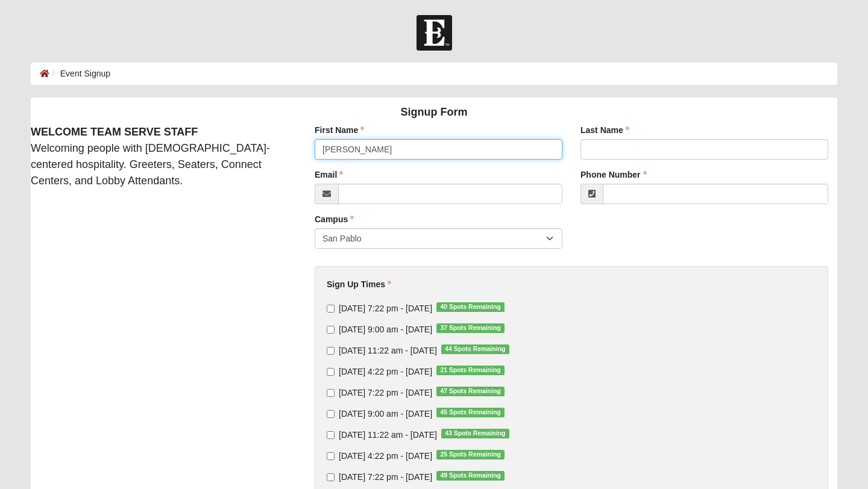 The width and height of the screenshot is (868, 489). I want to click on label: Sign Up Times, so click(359, 284).